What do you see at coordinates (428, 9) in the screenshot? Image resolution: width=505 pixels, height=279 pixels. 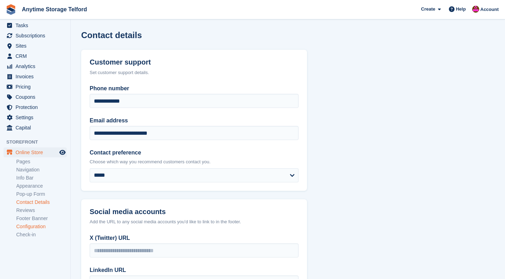 I see `span: Create` at bounding box center [428, 9].